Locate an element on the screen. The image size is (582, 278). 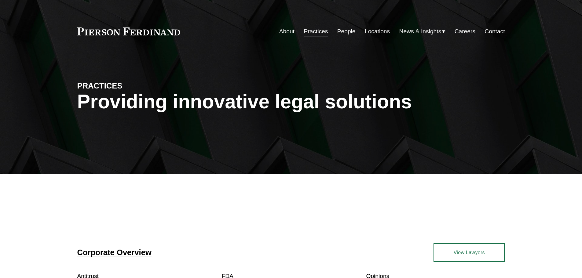
a: folder dropdown is located at coordinates (422, 31).